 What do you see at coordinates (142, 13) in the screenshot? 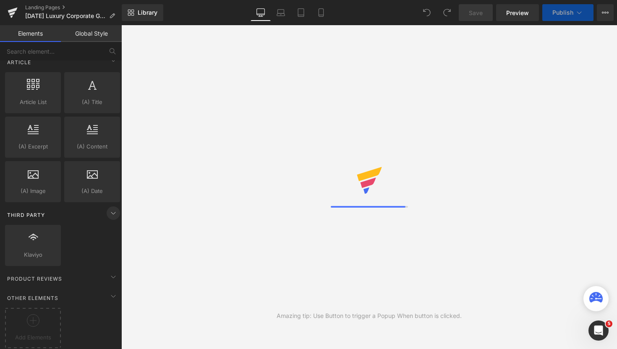
I see `a: New Library` at bounding box center [142, 13].